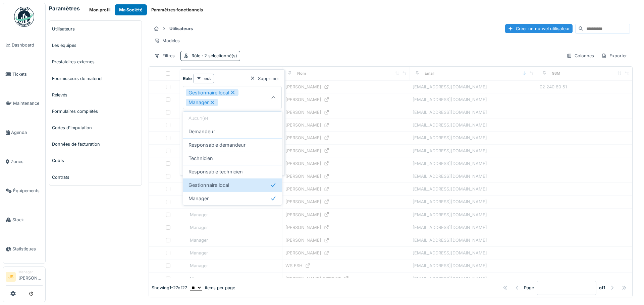  What do you see at coordinates (177, 10) in the screenshot?
I see `button: Paramètres fonctionnels` at bounding box center [177, 10].